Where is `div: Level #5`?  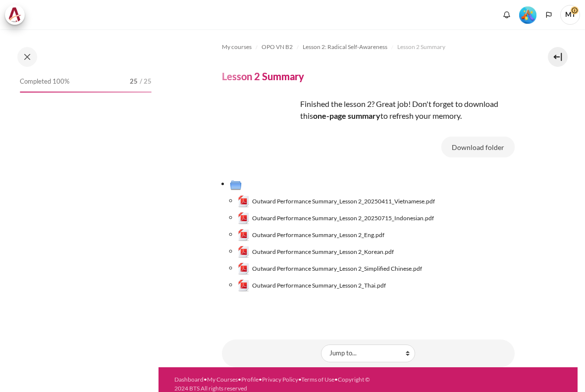 div: Level #5 is located at coordinates (528, 14).